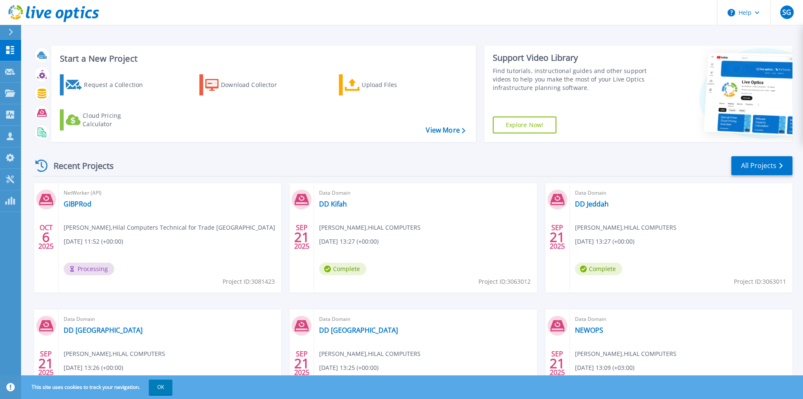 This screenshot has width=803, height=399. What do you see at coordinates (571, 58) in the screenshot?
I see `div: Support Video Library` at bounding box center [571, 58].